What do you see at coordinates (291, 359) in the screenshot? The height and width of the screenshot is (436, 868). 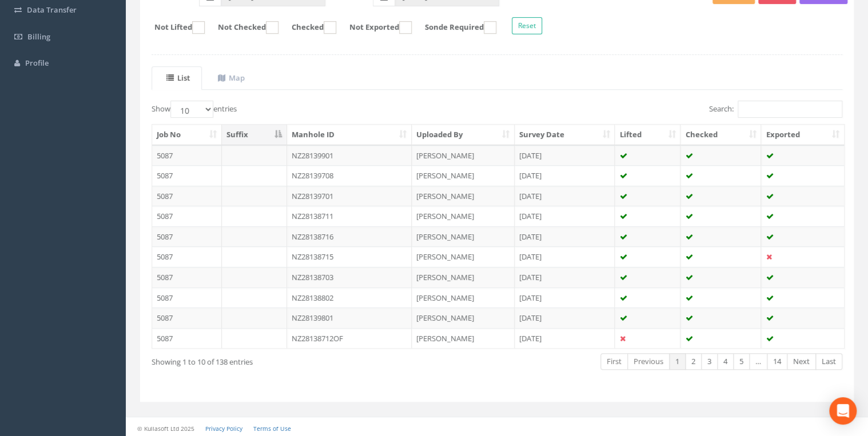 I see `div: Showing 1 to 10 of 138 entries` at bounding box center [291, 359].